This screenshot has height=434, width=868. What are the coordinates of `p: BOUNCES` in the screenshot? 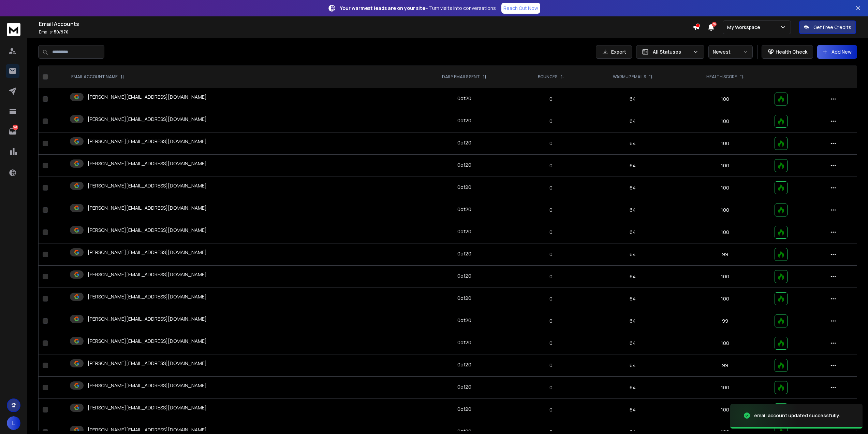 It's located at (547, 77).